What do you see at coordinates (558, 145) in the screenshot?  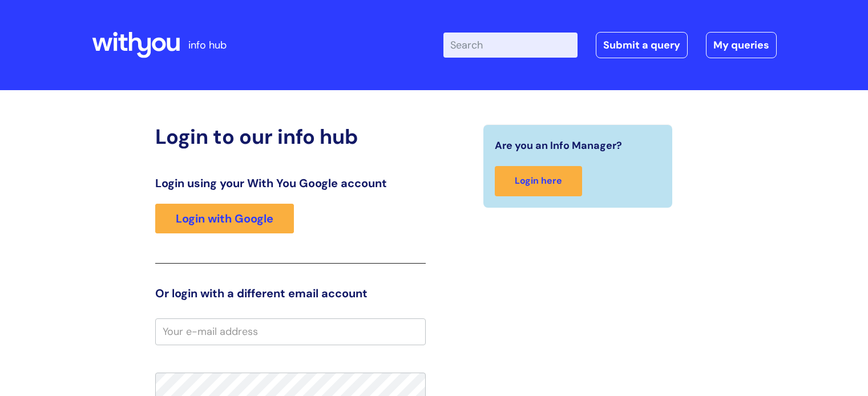 I see `span: Are you an Info Manager?` at bounding box center [558, 145].